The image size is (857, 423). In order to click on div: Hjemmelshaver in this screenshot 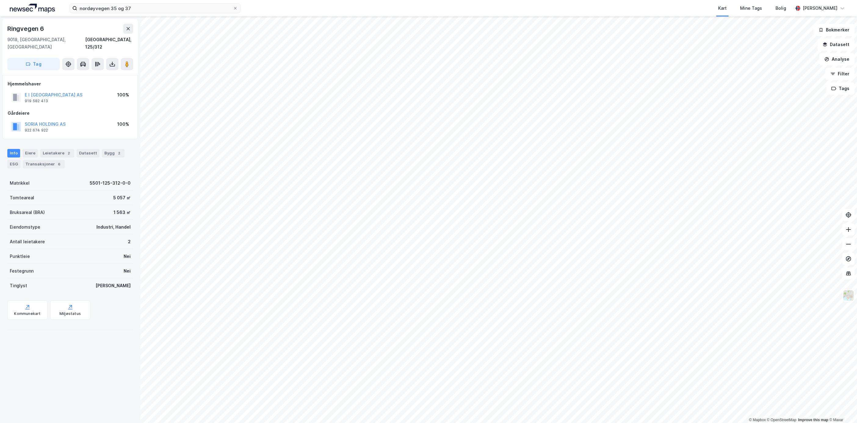, I will do `click(70, 84)`.